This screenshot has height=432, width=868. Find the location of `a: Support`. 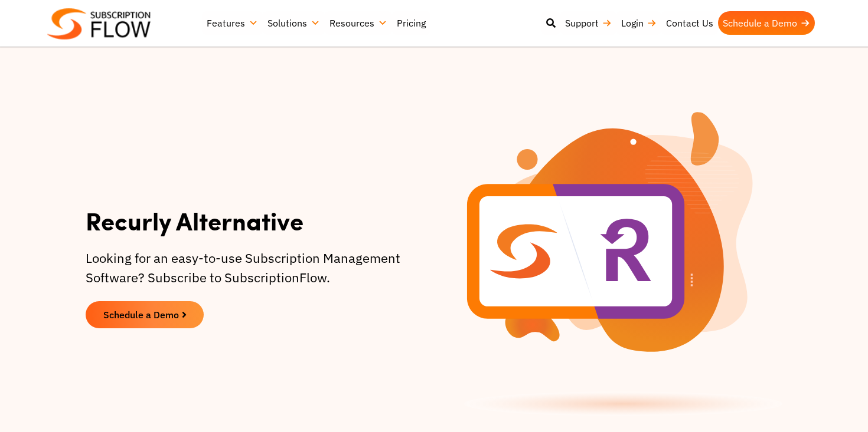

a: Support is located at coordinates (588, 23).